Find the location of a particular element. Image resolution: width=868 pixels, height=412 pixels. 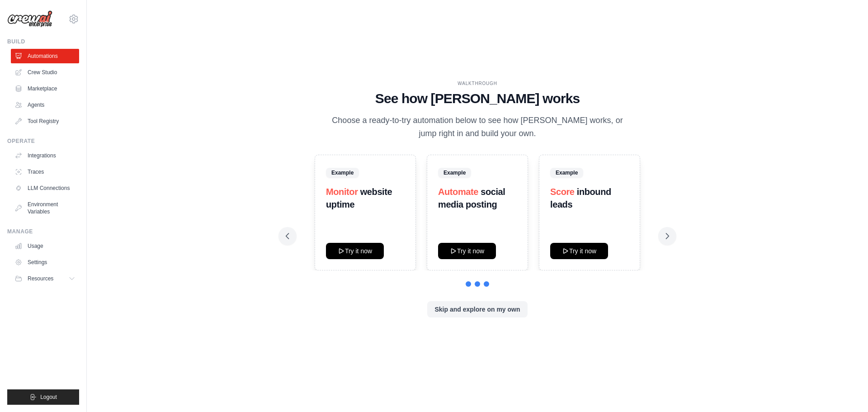

strong: inbound leads is located at coordinates (581, 198).